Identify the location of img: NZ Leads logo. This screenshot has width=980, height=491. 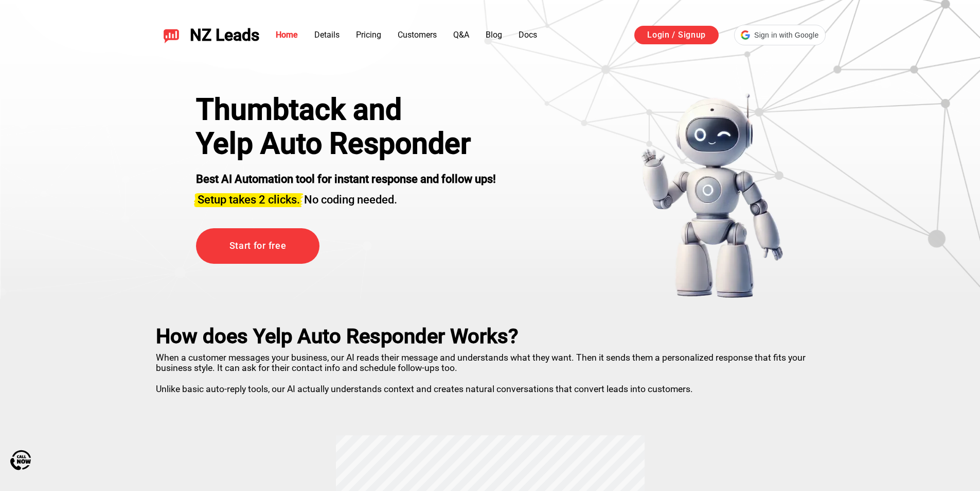
(172, 35).